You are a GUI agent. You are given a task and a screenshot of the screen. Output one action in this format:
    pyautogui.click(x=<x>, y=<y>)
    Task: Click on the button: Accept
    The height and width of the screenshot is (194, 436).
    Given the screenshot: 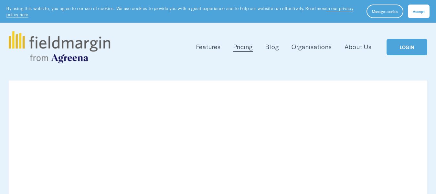 What is the action you would take?
    pyautogui.click(x=419, y=11)
    